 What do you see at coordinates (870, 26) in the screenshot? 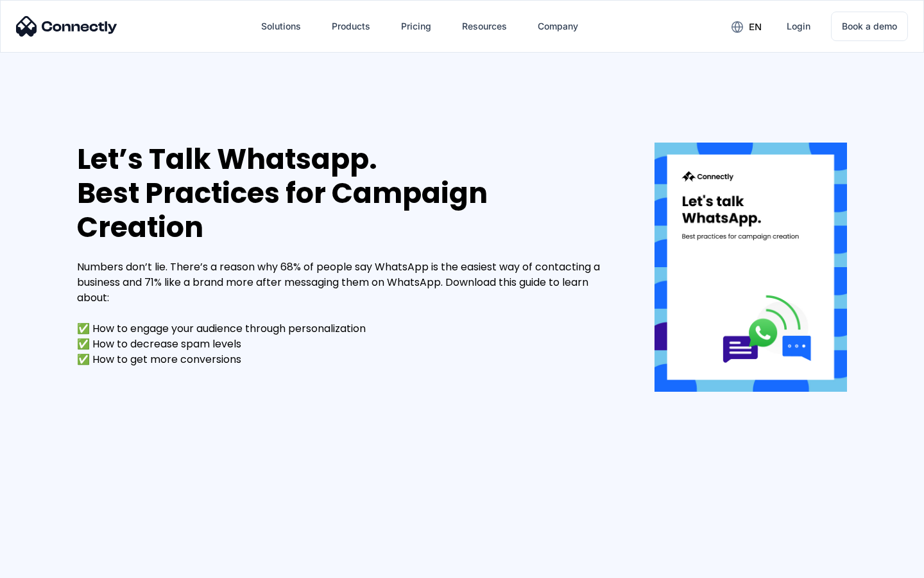
I see `a: Book a demo` at bounding box center [870, 26].